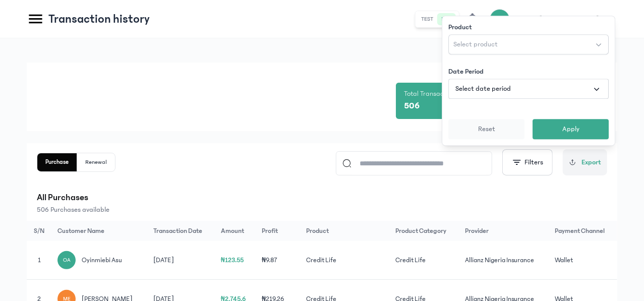 The image size is (644, 301). Describe the element at coordinates (486, 129) in the screenshot. I see `button: Reset` at that location.